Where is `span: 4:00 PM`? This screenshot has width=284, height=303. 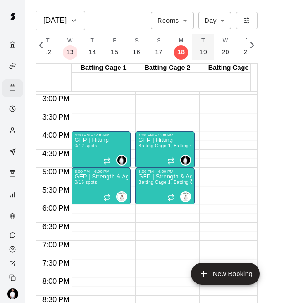
span: 4:00 PM is located at coordinates (56, 135).